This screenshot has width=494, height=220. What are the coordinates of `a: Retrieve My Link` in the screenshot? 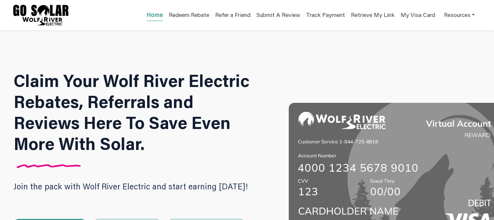 It's located at (373, 16).